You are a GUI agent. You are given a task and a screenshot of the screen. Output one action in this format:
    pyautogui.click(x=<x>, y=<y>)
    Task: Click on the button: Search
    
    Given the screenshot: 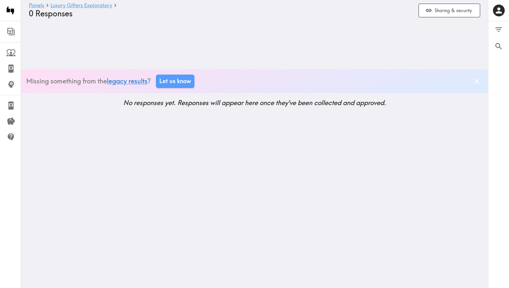 What is the action you would take?
    pyautogui.click(x=498, y=46)
    